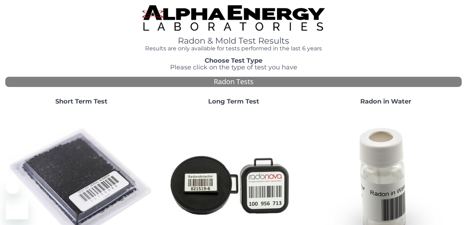 Image resolution: width=467 pixels, height=225 pixels. Describe the element at coordinates (234, 41) in the screenshot. I see `h1: Radon & Mold Test Results` at that location.